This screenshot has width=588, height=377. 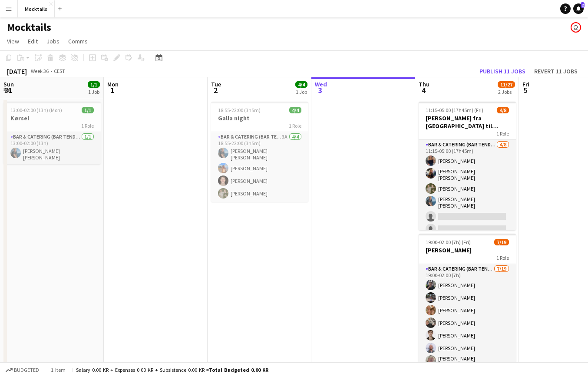 What do you see at coordinates (526, 85) in the screenshot?
I see `span: Fri` at bounding box center [526, 85].